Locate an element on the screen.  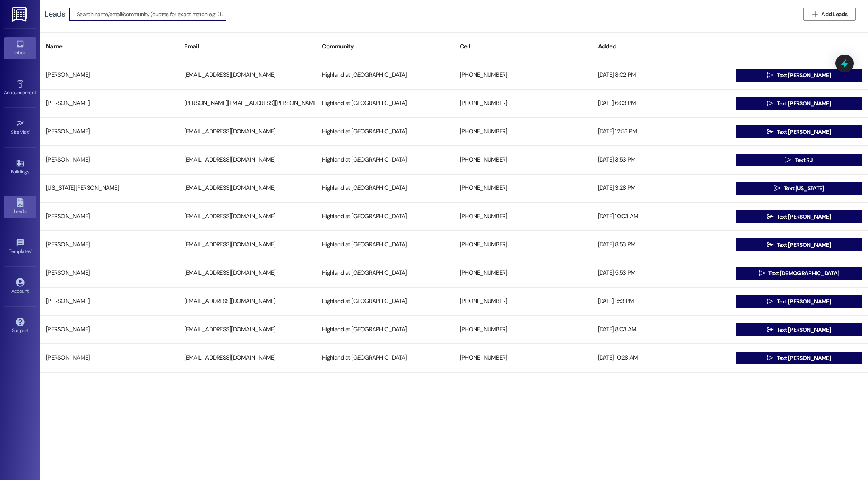
span: Text RJ is located at coordinates (803, 160).